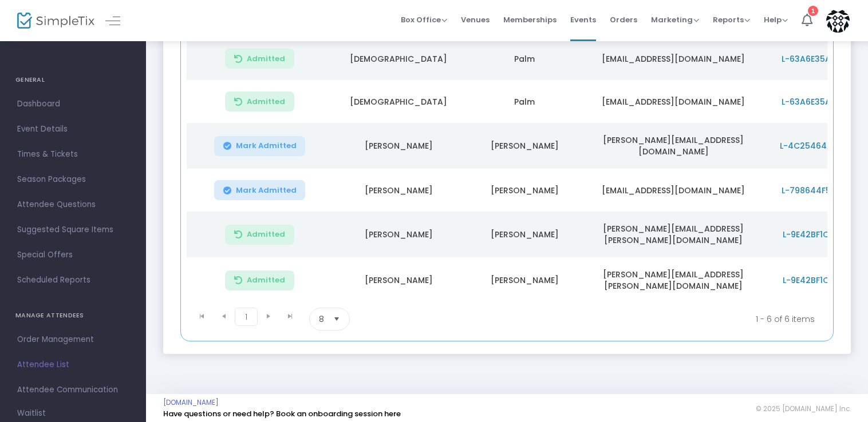  I want to click on span: Orders, so click(623, 19).